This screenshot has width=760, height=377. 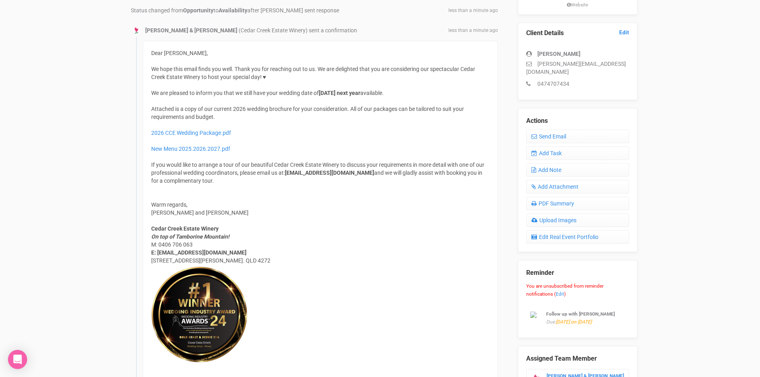 I want to click on strong: Availability, so click(x=233, y=10).